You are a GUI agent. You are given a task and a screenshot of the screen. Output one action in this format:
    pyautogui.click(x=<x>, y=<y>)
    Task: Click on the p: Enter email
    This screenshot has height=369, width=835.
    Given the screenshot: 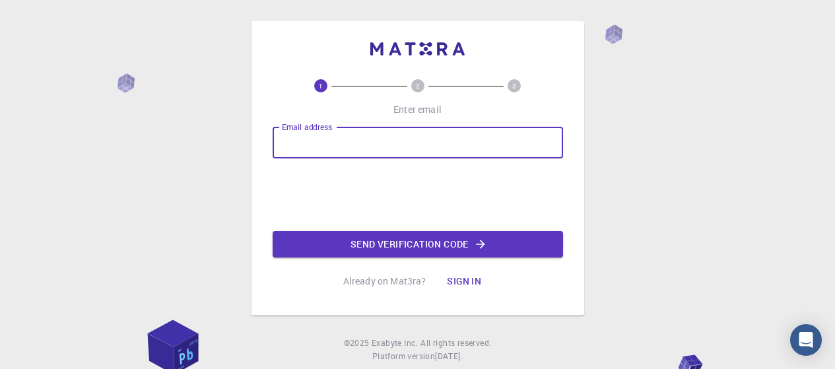 What is the action you would take?
    pyautogui.click(x=417, y=110)
    